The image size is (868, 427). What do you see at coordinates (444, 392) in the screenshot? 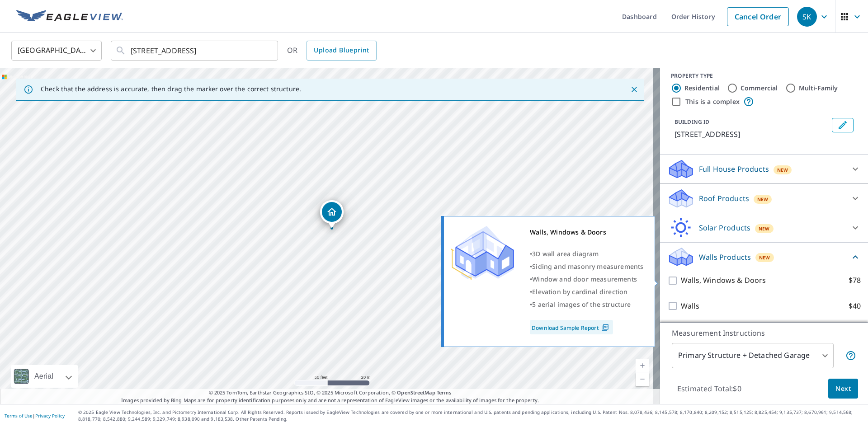
I see `a: Terms` at bounding box center [444, 392].